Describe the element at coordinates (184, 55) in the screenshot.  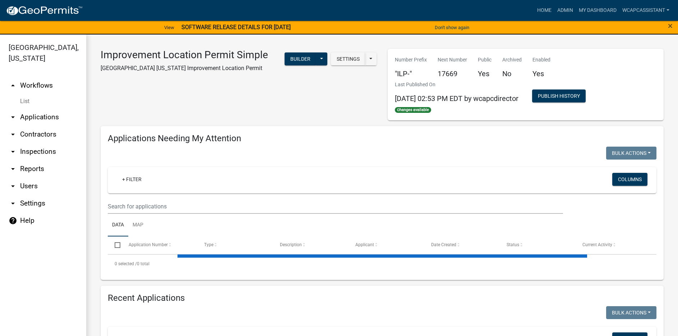
I see `h3: Improvement Location Permit Simple` at that location.